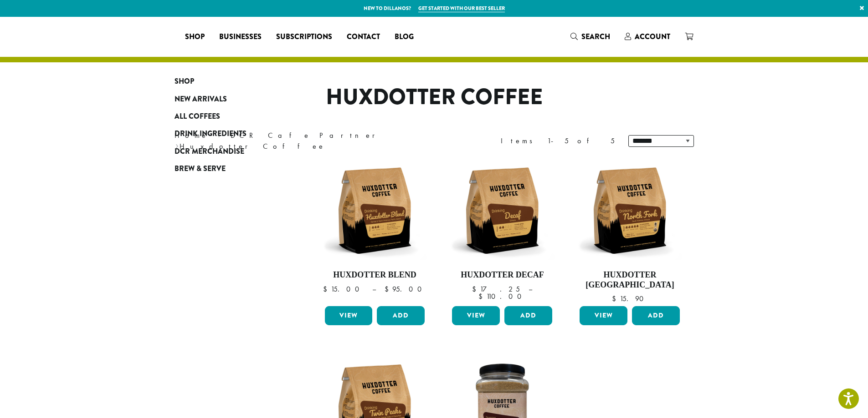 The height and width of the screenshot is (418, 868). Describe the element at coordinates (502, 210) in the screenshot. I see `img: Huxdotter-Coffee-Decaf-12oz-Web.jpg` at that location.